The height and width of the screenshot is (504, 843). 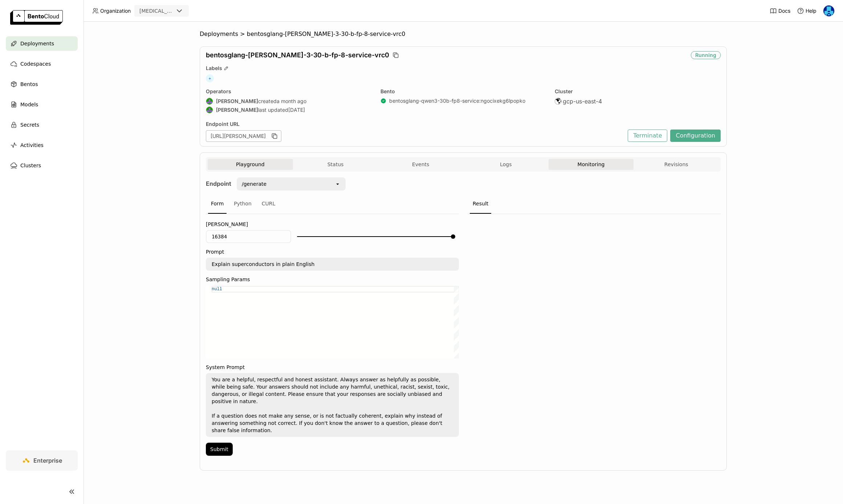 I want to click on label: System Prompt, so click(x=332, y=367).